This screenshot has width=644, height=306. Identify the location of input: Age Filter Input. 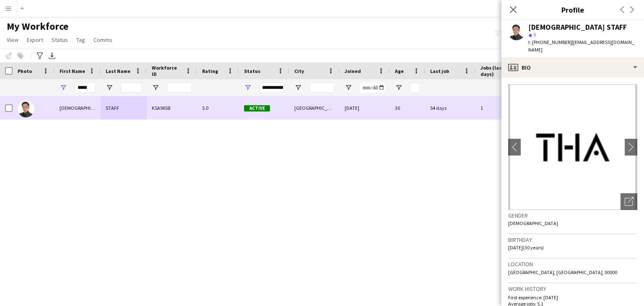
(415, 88).